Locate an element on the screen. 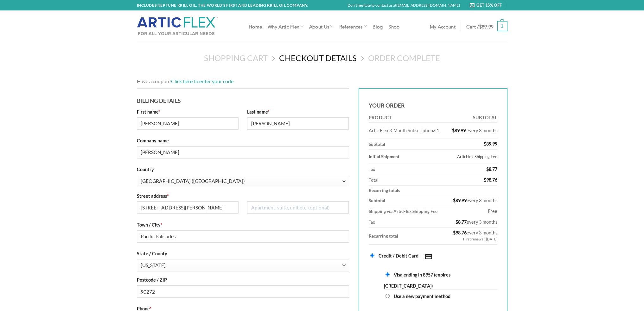  label: Postcode / ZIP is located at coordinates (243, 280).